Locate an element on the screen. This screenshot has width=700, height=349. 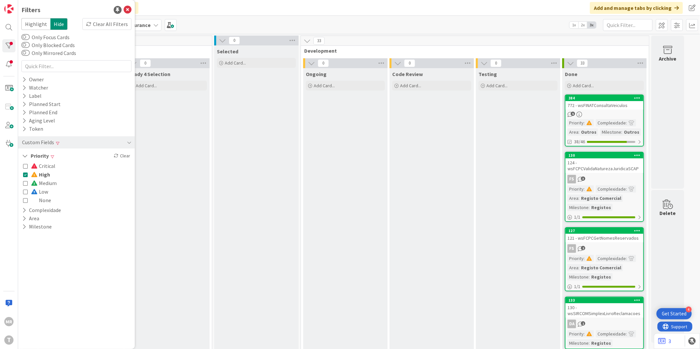
span: 2 is located at coordinates (583, 248).